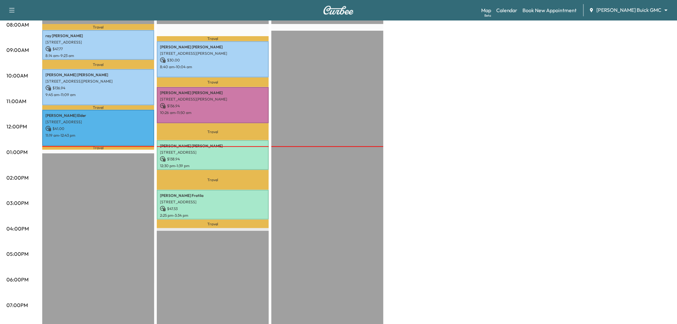 The height and width of the screenshot is (324, 677). What do you see at coordinates (213, 113) in the screenshot?
I see `p: 10:26 am - 11:50 am` at bounding box center [213, 113].